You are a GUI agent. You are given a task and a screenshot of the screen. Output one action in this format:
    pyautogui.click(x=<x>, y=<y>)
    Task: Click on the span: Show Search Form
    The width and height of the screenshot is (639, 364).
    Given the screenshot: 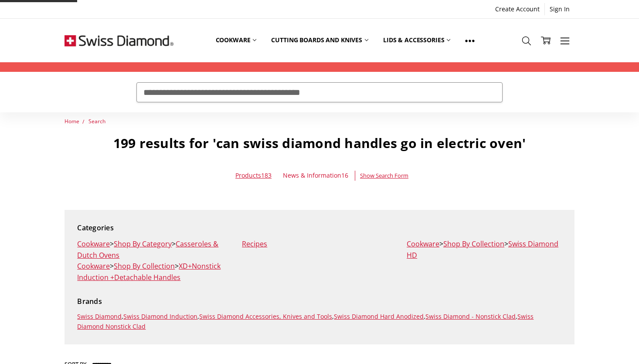 What is the action you would take?
    pyautogui.click(x=384, y=176)
    